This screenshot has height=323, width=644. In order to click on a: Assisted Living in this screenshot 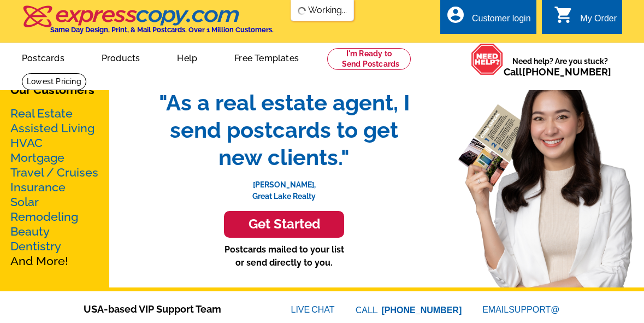, I will do `click(53, 128)`.